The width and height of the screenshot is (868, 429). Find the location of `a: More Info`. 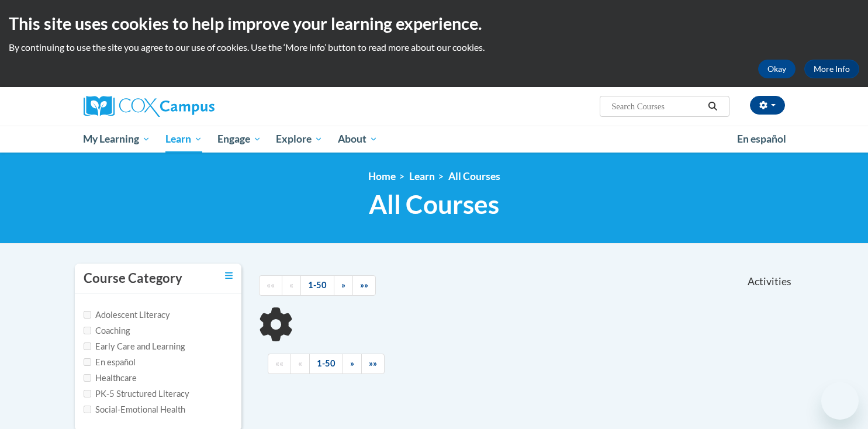

a: More Info is located at coordinates (831, 69).